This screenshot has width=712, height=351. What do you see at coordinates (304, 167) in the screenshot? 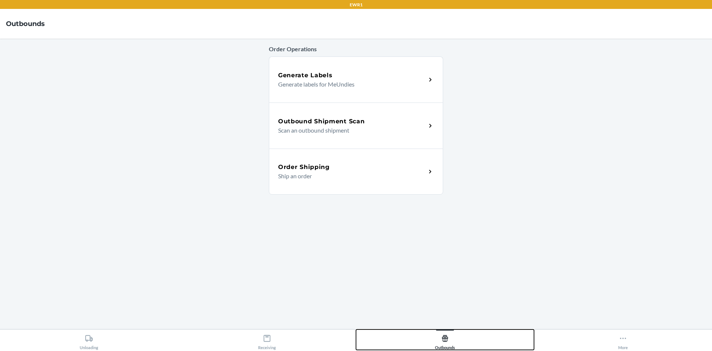
I see `h5: Order Shipping` at bounding box center [304, 167].